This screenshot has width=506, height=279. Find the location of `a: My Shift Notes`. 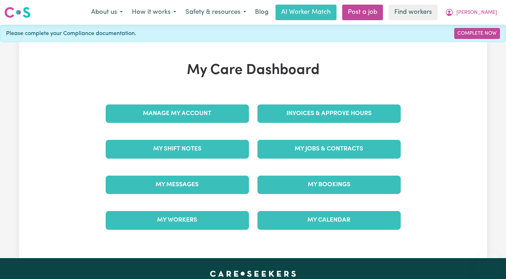

a: My Shift Notes is located at coordinates (177, 149).